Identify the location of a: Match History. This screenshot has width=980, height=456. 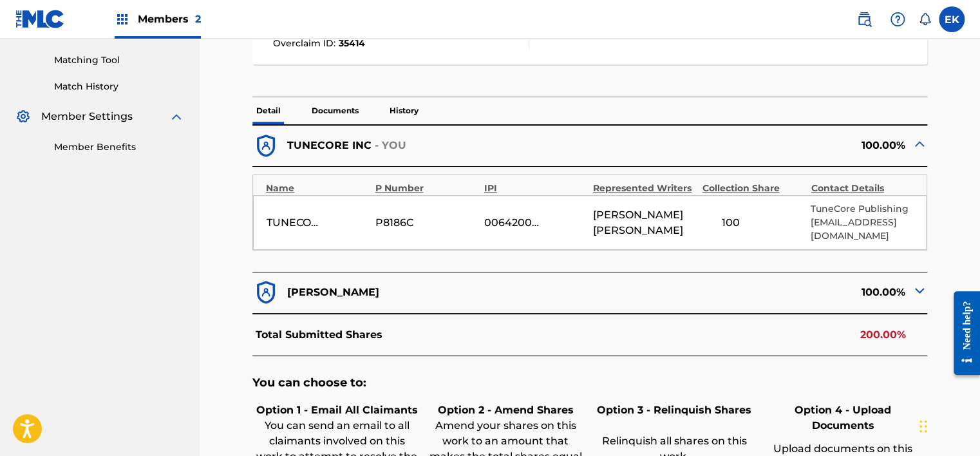
(119, 86).